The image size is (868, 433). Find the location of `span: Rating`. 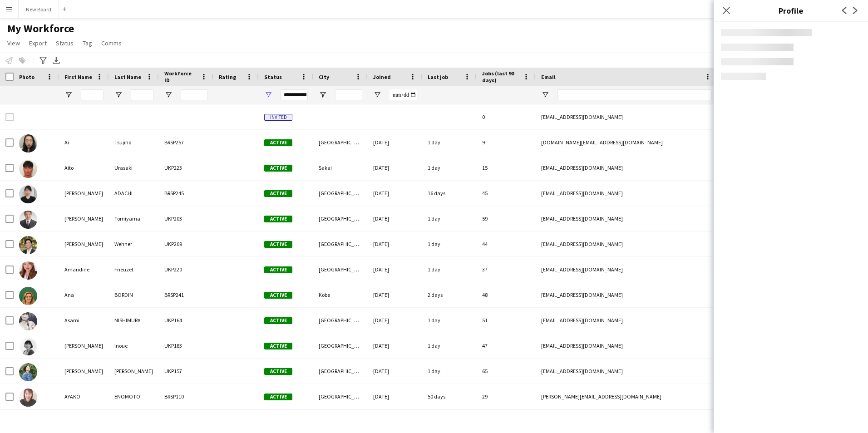

span: Rating is located at coordinates (227, 76).